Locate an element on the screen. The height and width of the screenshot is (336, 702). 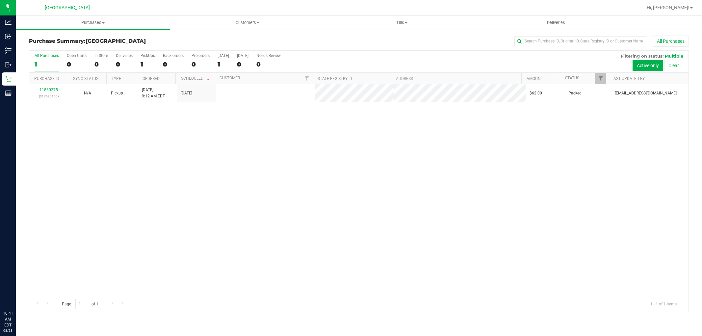
span: Page of 1 is located at coordinates (80, 304).